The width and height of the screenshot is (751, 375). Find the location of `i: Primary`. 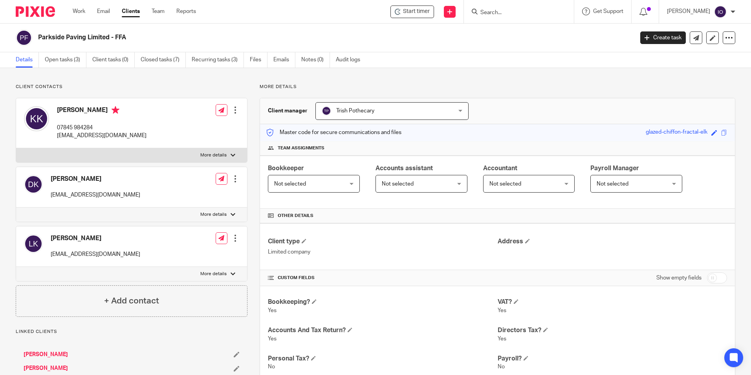

i: Primary is located at coordinates (115, 110).